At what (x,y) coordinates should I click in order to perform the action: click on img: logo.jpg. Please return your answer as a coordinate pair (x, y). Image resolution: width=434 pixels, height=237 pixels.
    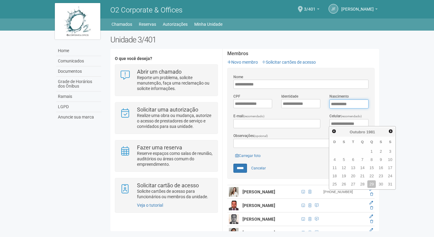
    Looking at the image, I should click on (78, 21).